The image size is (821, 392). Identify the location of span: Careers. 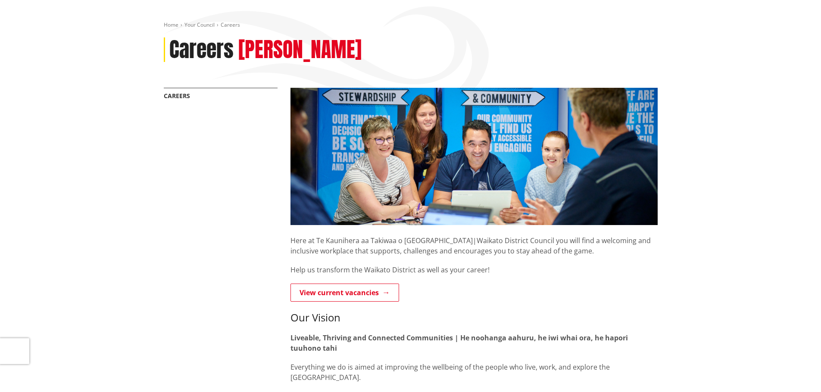
(230, 25).